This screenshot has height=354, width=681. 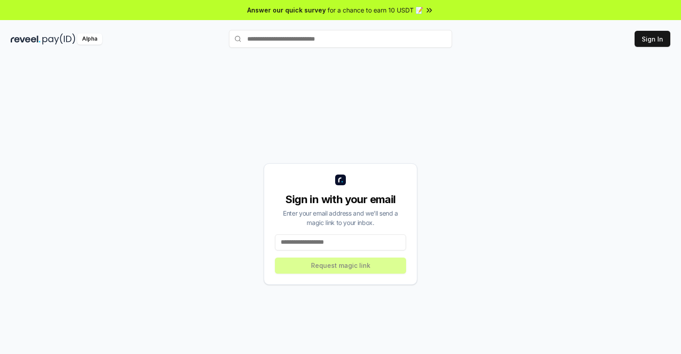 I want to click on img: logo_small, so click(x=340, y=180).